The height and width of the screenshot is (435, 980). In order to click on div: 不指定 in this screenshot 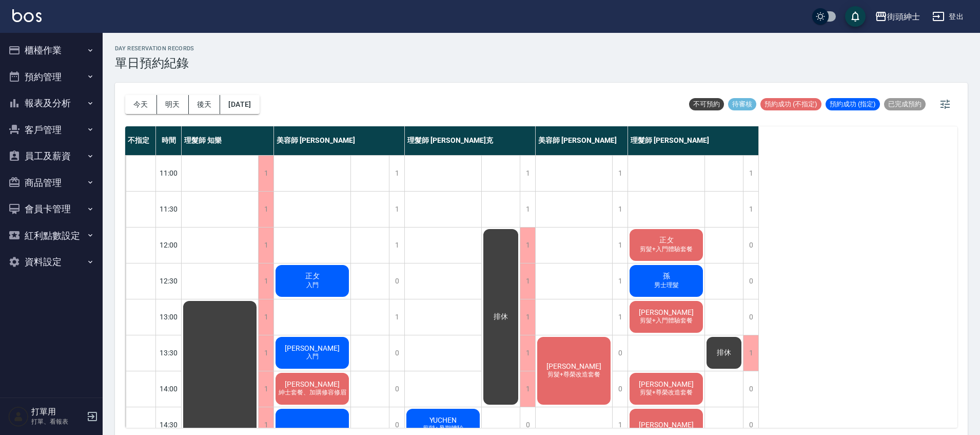, I will do `click(141, 141)`.